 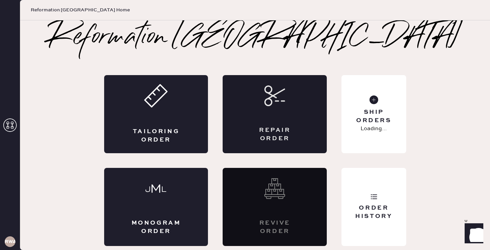 I want to click on div: Repair Order, so click(x=275, y=134).